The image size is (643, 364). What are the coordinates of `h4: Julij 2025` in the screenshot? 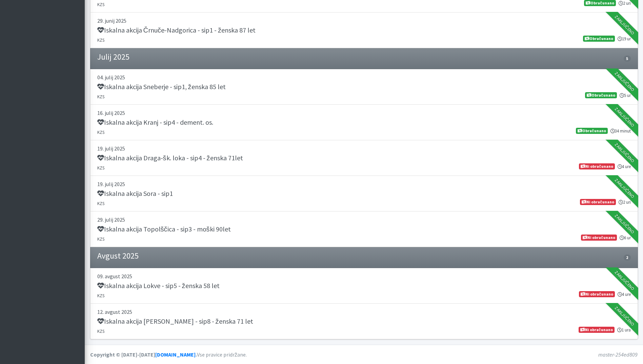 It's located at (113, 57).